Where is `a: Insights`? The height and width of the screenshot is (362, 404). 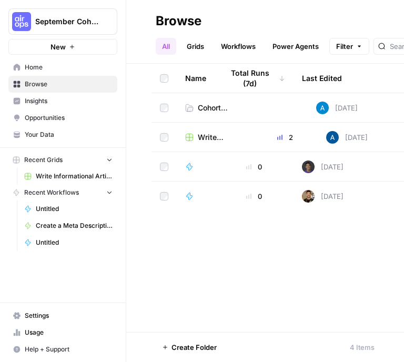 a: Insights is located at coordinates (63, 101).